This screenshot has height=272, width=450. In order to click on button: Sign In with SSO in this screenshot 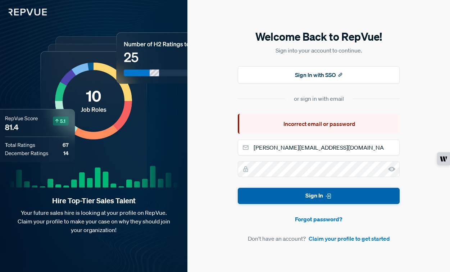, I will do `click(319, 75)`.